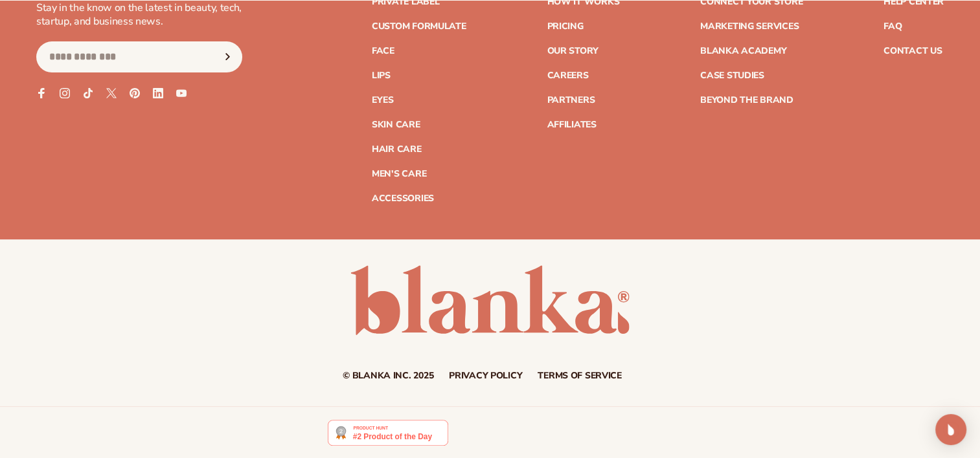 This screenshot has height=458, width=980. What do you see at coordinates (399, 174) in the screenshot?
I see `a: Men's Care` at bounding box center [399, 174].